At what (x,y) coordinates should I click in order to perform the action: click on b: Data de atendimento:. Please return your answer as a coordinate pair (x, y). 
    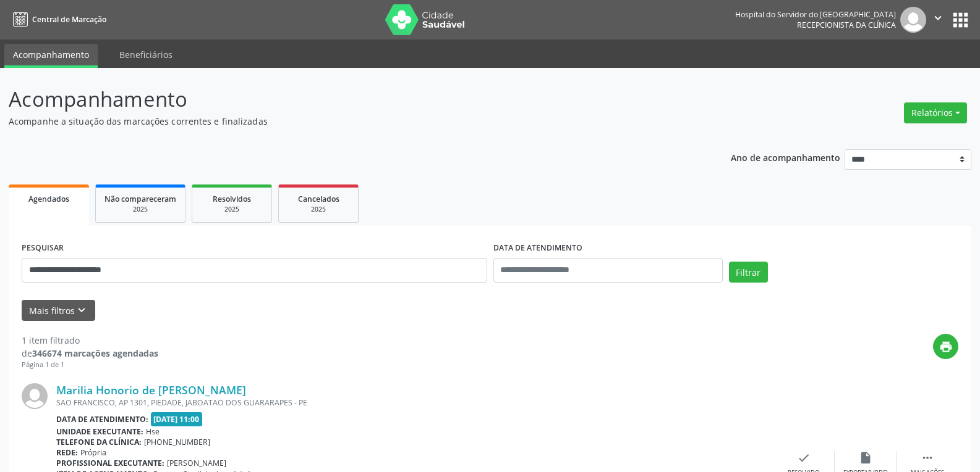
    Looking at the image, I should click on (102, 419).